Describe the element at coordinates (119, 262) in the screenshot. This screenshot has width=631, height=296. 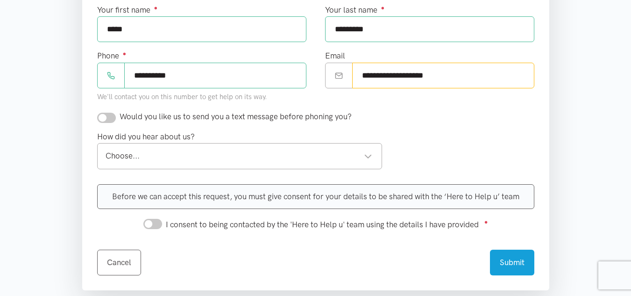
I see `a: Cancel` at that location.